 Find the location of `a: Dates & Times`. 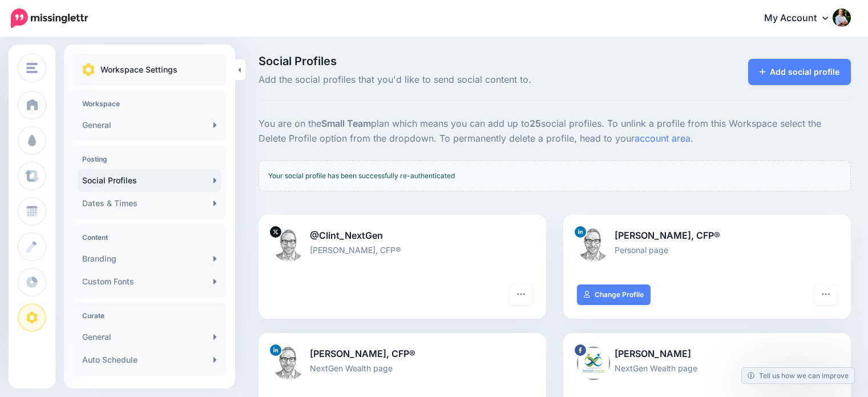

a: Dates & Times is located at coordinates (150, 204).